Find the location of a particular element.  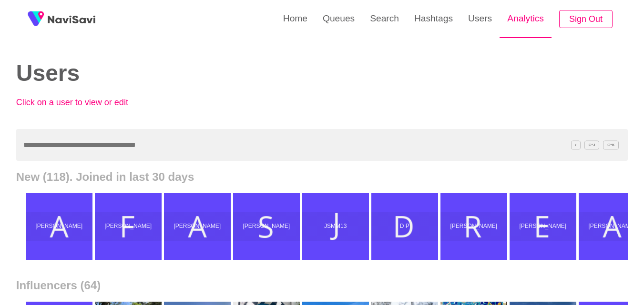

h2: New (118). Joined in last 30 days is located at coordinates (322, 177).